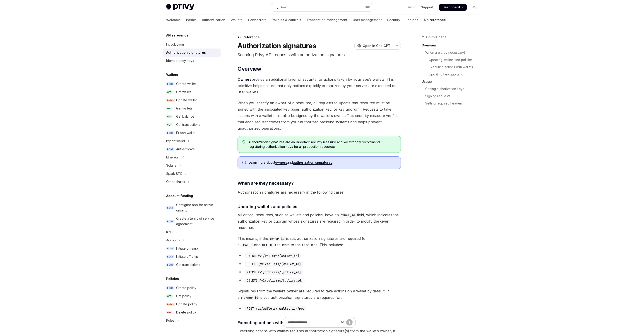 This screenshot has width=644, height=333. What do you see at coordinates (172, 75) in the screenshot?
I see `h5: Wallets` at bounding box center [172, 75].